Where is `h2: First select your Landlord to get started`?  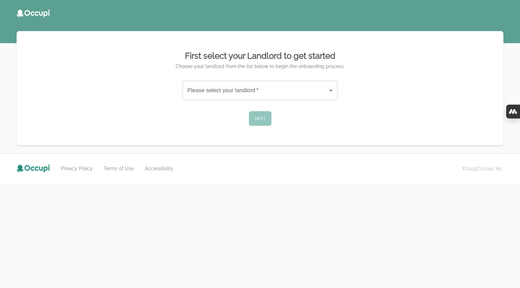
h2: First select your Landlord to get started is located at coordinates (260, 56).